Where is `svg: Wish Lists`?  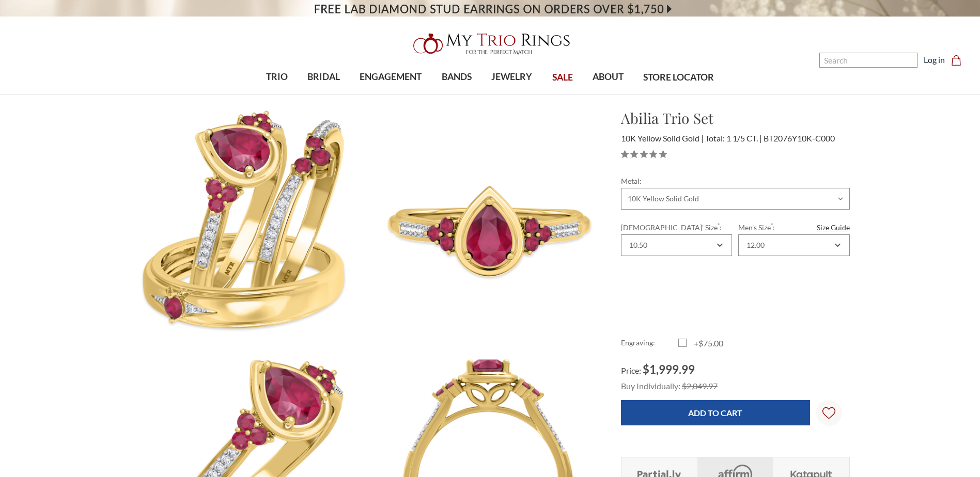
svg: Wish Lists is located at coordinates (828, 413).